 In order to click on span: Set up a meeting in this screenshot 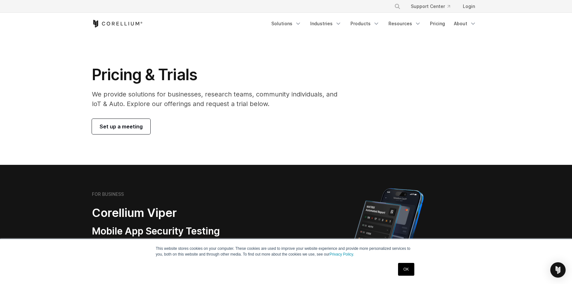, I will do `click(121, 126)`.